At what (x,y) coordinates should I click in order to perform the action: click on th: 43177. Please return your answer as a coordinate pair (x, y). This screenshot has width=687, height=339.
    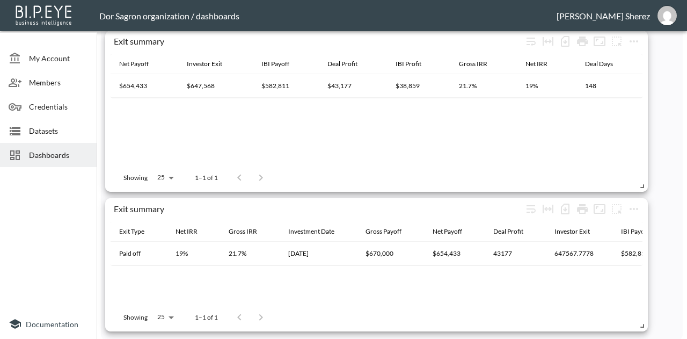
    Looking at the image, I should click on (516, 253).